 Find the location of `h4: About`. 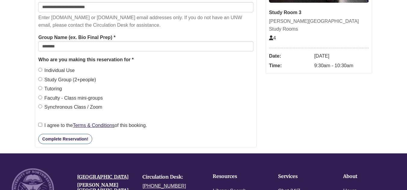

h4: About is located at coordinates (366, 177).